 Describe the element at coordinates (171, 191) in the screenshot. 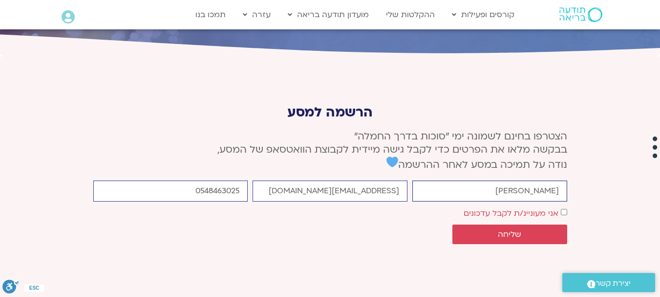

I see `input: מותר להשתמש רק במספרים ותווי טלפון (#, -, *, וכו').` at that location.